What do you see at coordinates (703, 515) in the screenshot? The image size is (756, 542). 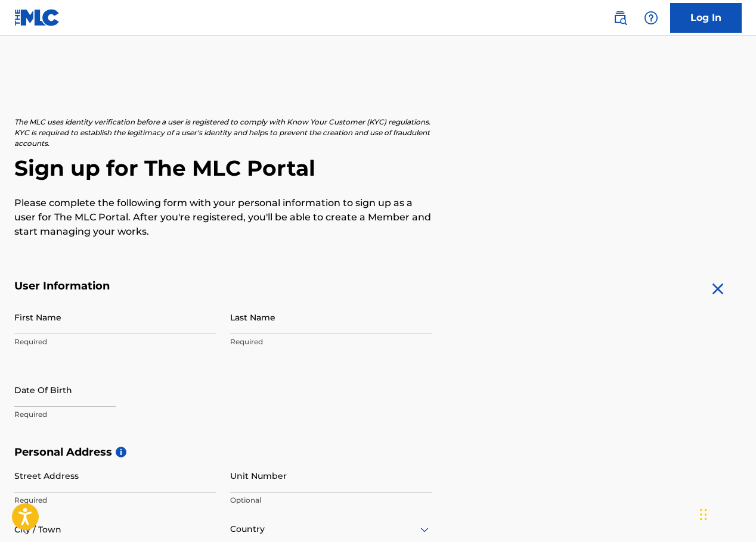 I see `div: Drag` at bounding box center [703, 515].